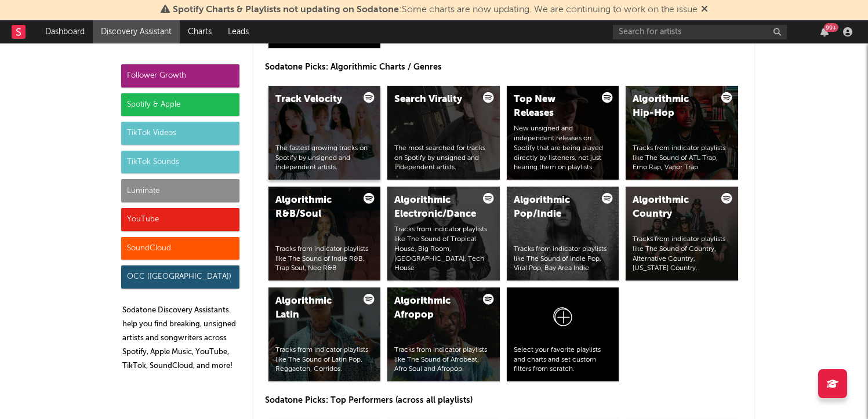  Describe the element at coordinates (325, 233) in the screenshot. I see `a: Algorithmic R&B/SoulTracks from indicator playlists like The Sound of Indie R&B, Trap Soul, Neo R&B` at that location.